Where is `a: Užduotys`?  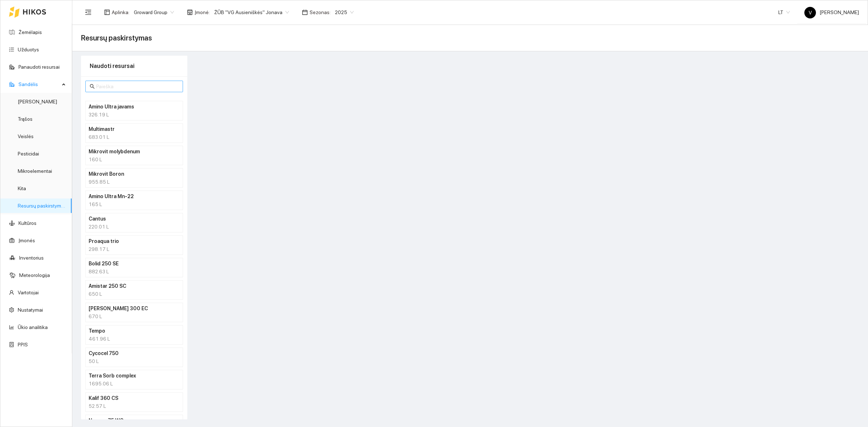 a: Užduotys is located at coordinates (28, 49).